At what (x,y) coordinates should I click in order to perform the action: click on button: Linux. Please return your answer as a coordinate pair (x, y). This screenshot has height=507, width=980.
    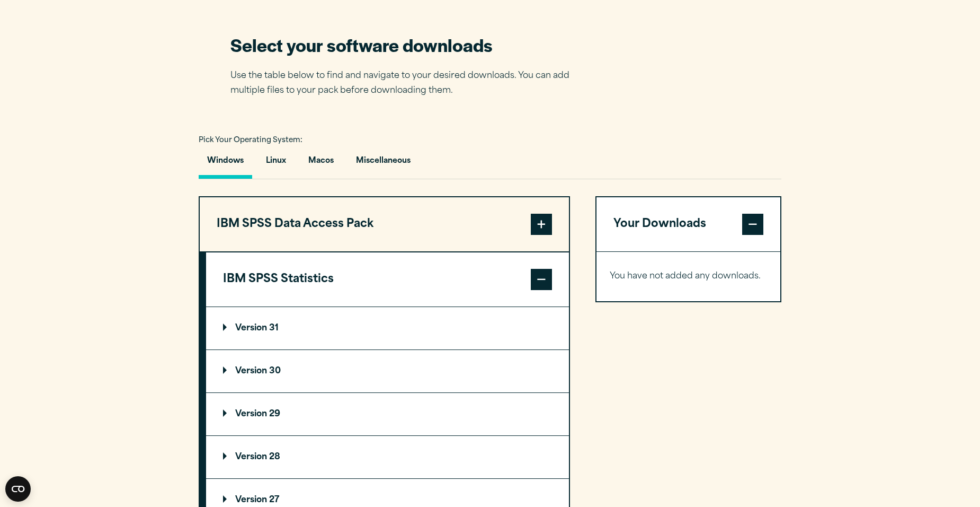
    Looking at the image, I should click on (276, 163).